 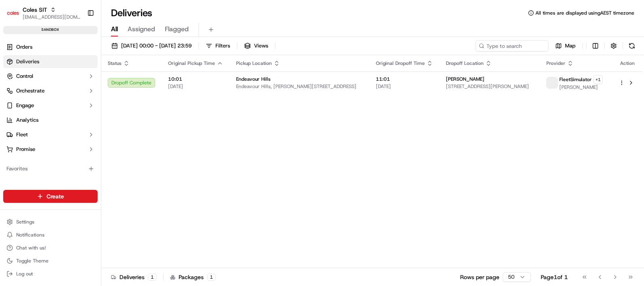 I want to click on span: Original Pickup Time, so click(x=191, y=63).